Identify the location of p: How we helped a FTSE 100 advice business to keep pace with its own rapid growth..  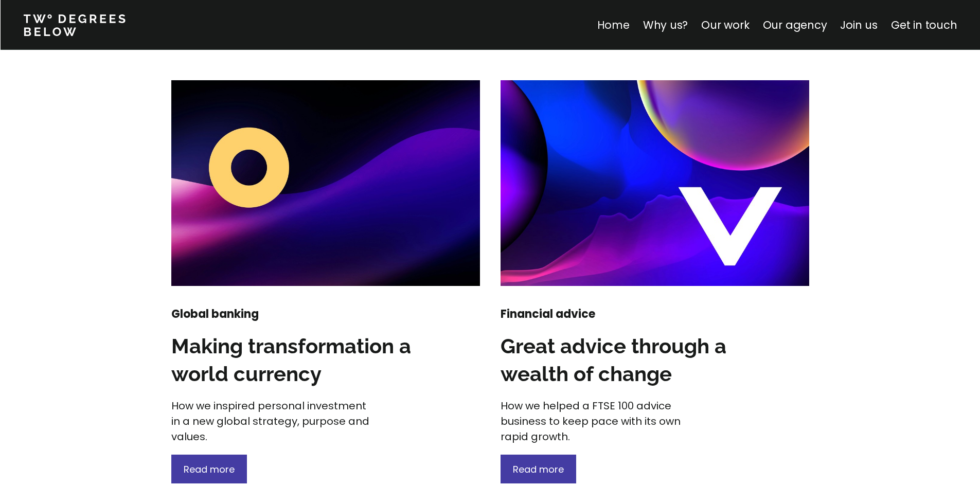
(601, 421).